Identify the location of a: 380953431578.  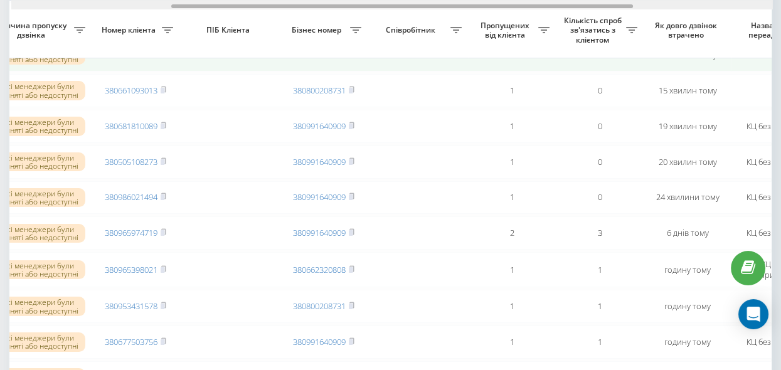
(131, 306).